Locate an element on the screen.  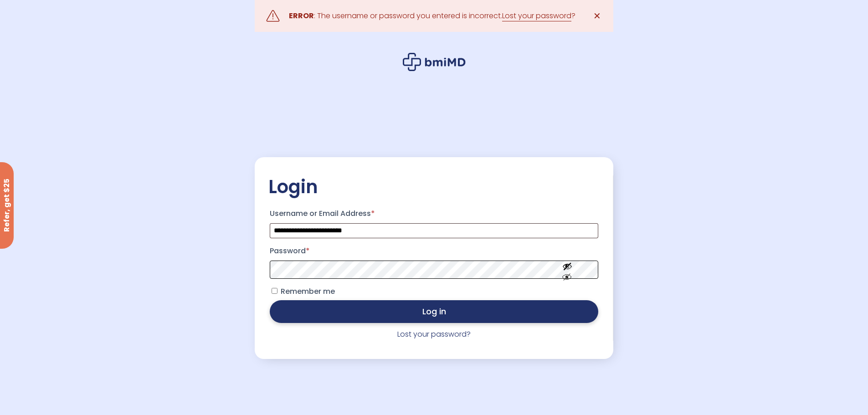
button: Log in is located at coordinates (434, 311).